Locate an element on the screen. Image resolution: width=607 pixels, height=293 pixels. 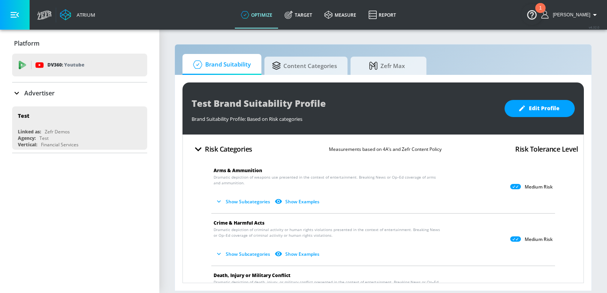
a: Target is located at coordinates (298, 15).